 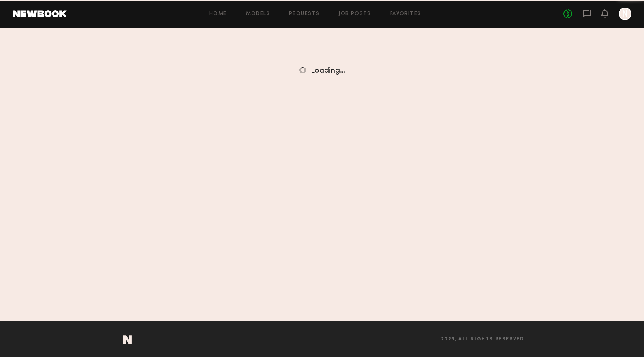 I want to click on a: Favorites, so click(x=405, y=14).